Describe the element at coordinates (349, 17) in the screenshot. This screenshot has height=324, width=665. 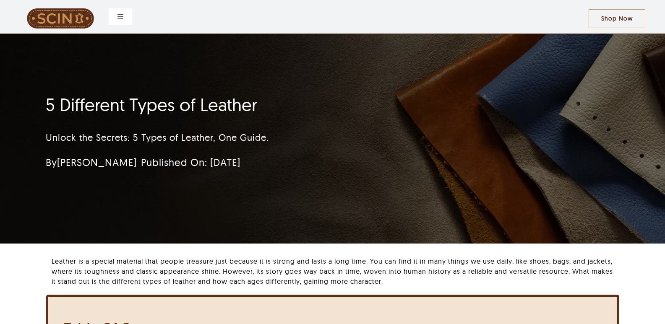
I see `nav: Main Menu` at that location.